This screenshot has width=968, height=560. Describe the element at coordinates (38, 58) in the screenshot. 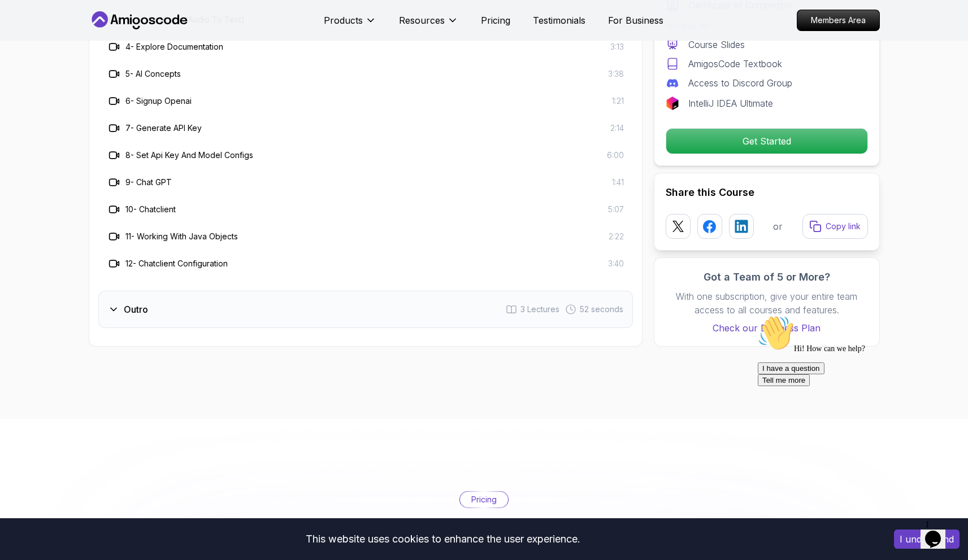

I see `button: I have a question` at that location.